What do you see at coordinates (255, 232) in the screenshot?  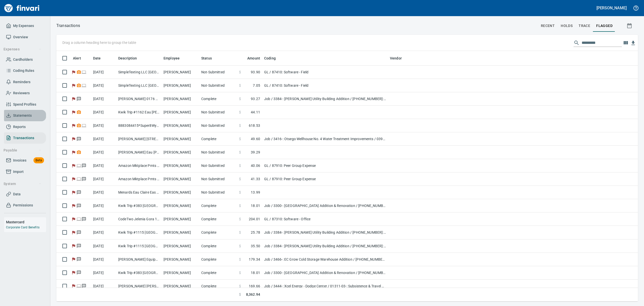 I see `span: 25.78` at bounding box center [255, 232].